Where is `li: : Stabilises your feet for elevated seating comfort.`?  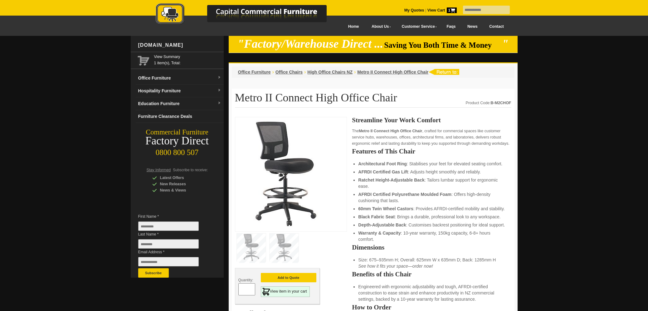 li: : Stabilises your feet for elevated seating comfort. is located at coordinates (431, 164).